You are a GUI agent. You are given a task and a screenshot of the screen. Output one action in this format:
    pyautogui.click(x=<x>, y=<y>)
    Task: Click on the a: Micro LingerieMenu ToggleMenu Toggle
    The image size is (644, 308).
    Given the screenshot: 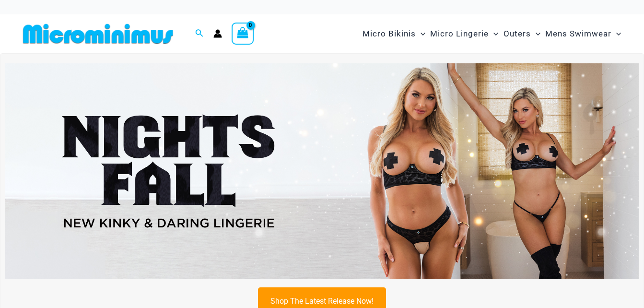 What is the action you would take?
    pyautogui.click(x=464, y=34)
    